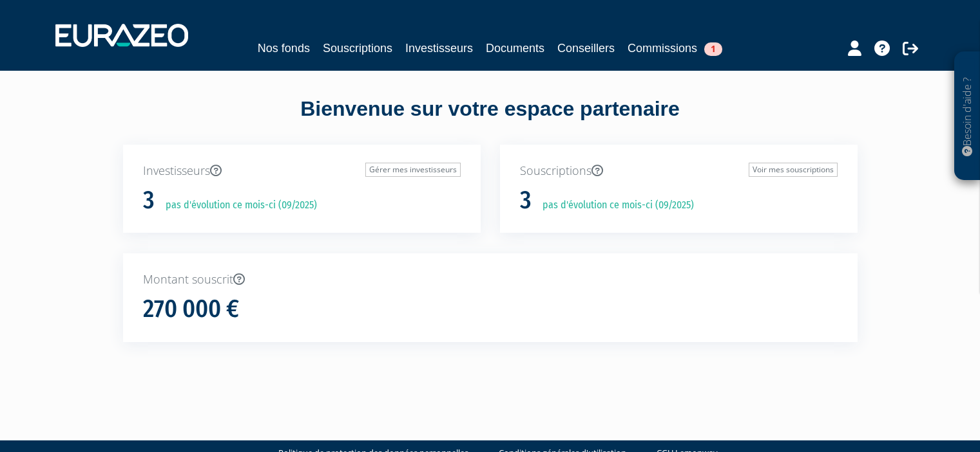 Image resolution: width=980 pixels, height=452 pixels. Describe the element at coordinates (674, 48) in the screenshot. I see `a: Commissions1` at that location.